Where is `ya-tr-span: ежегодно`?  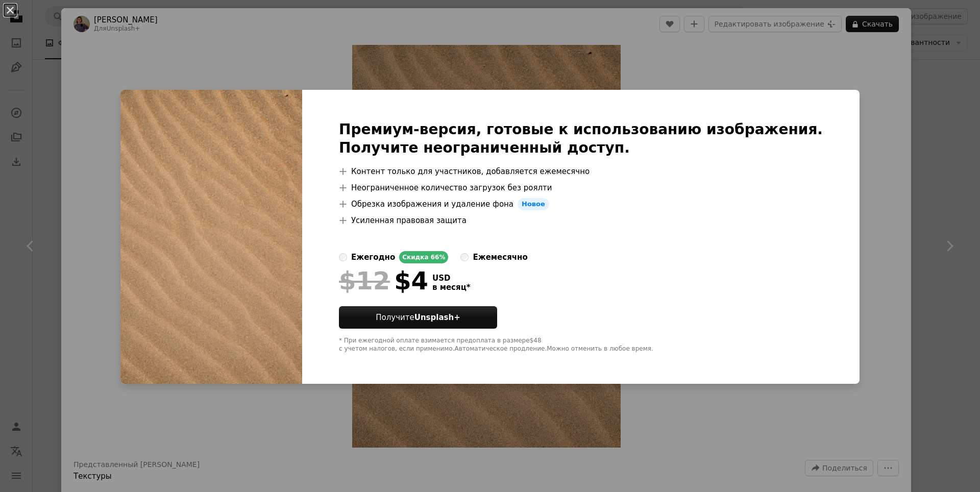 ya-tr-span: ежегодно is located at coordinates (373, 257).